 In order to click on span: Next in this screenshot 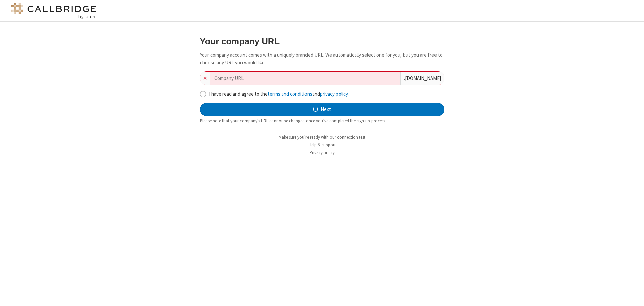, I will do `click(325, 110)`.